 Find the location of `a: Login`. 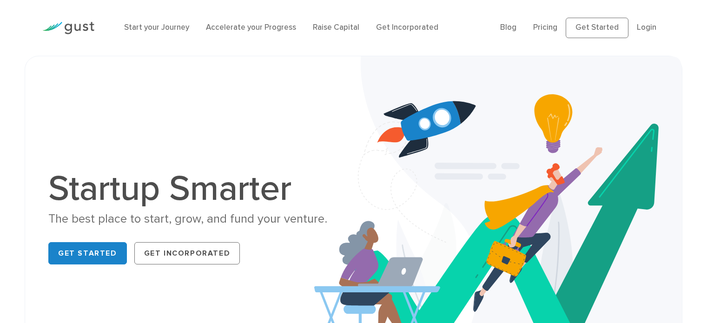

a: Login is located at coordinates (647, 27).